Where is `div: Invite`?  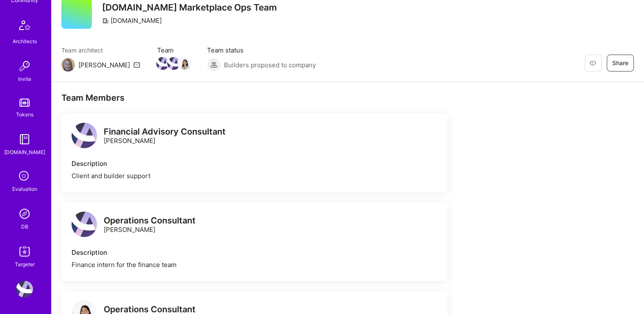
div: Invite is located at coordinates (24, 78).